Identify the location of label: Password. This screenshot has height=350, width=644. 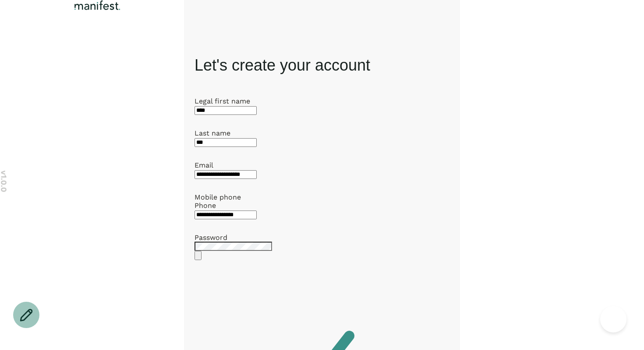
(211, 237).